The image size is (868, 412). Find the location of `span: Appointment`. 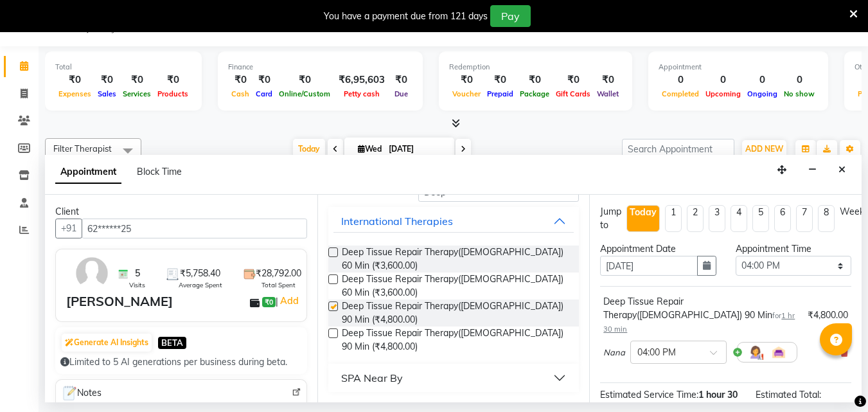

span: Appointment is located at coordinates (88, 172).